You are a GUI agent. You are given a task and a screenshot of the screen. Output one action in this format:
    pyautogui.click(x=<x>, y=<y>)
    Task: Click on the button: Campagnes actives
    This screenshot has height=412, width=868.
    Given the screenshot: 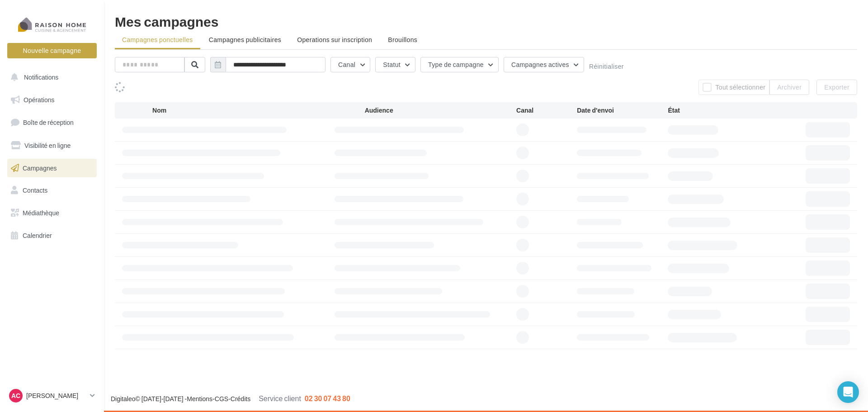 What is the action you would take?
    pyautogui.click(x=544, y=65)
    